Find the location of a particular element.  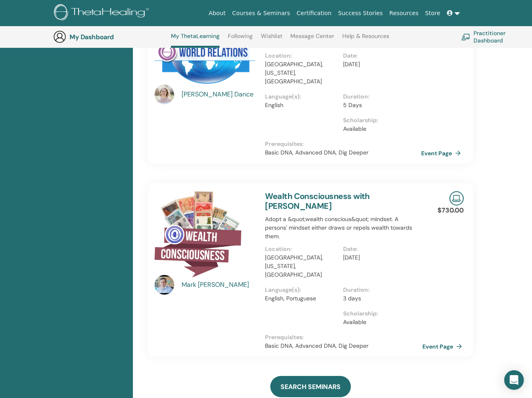

a: Certification is located at coordinates (314, 13).